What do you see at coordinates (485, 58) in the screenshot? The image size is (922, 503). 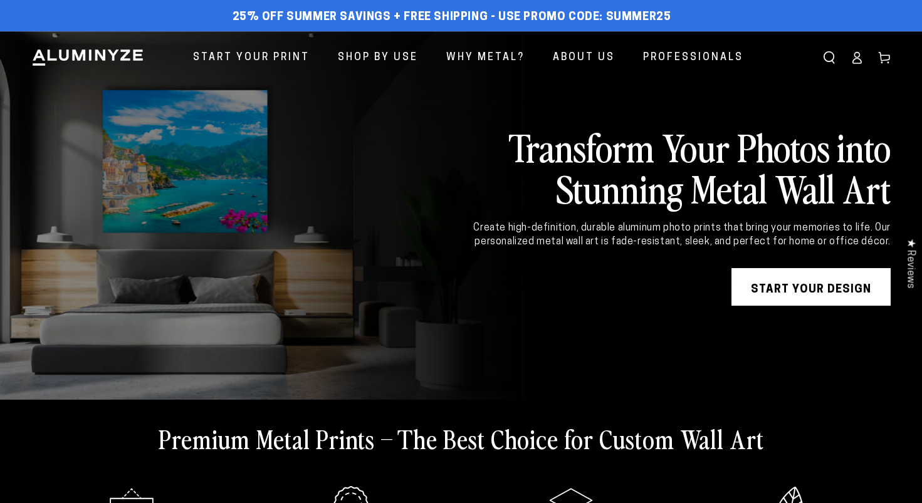 I see `a: Why Metal?` at bounding box center [485, 58].